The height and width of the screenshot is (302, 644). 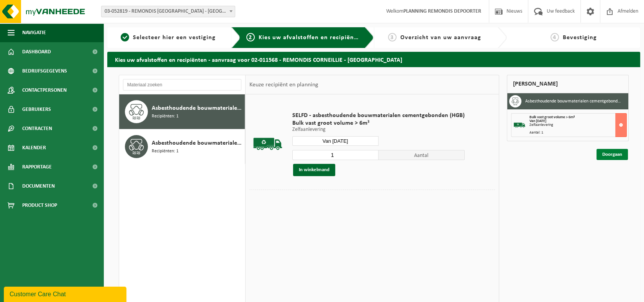 What do you see at coordinates (440, 38) in the screenshot?
I see `span: Overzicht van uw aanvraag` at bounding box center [440, 38].